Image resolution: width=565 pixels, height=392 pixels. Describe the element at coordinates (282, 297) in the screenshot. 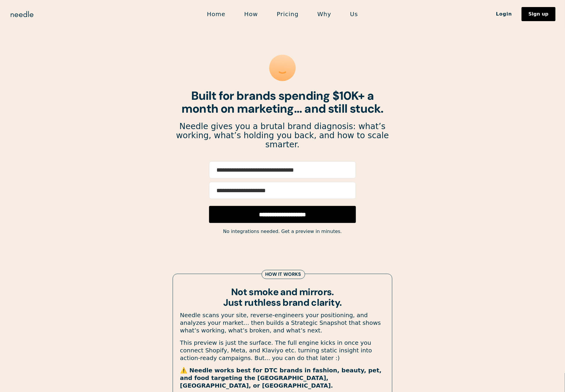

I see `strong: Not smoke and mirrors. Just ruthless brand clarity.` at that location.